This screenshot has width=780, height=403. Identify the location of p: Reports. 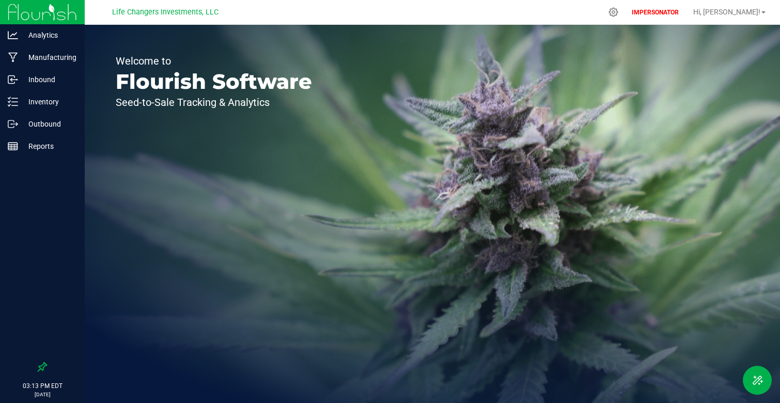
(49, 146).